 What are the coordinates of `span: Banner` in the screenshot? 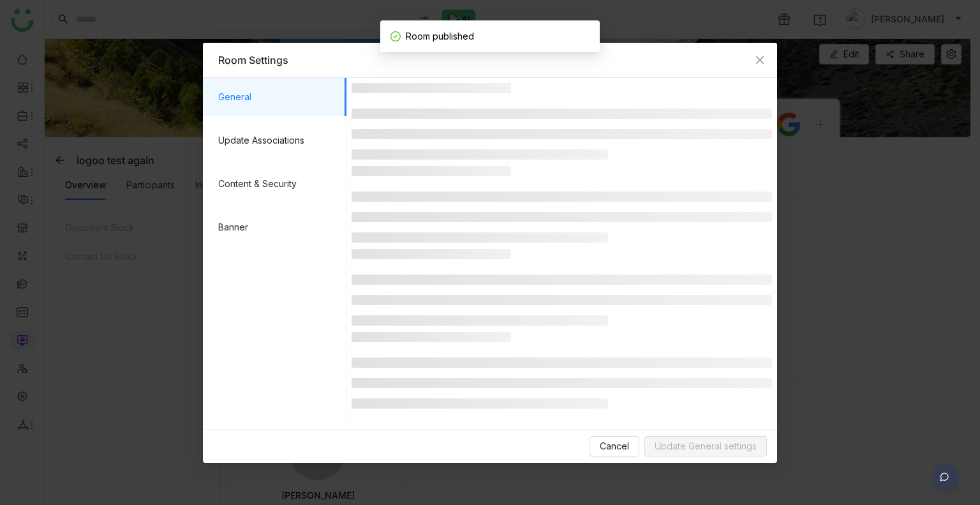 It's located at (277, 227).